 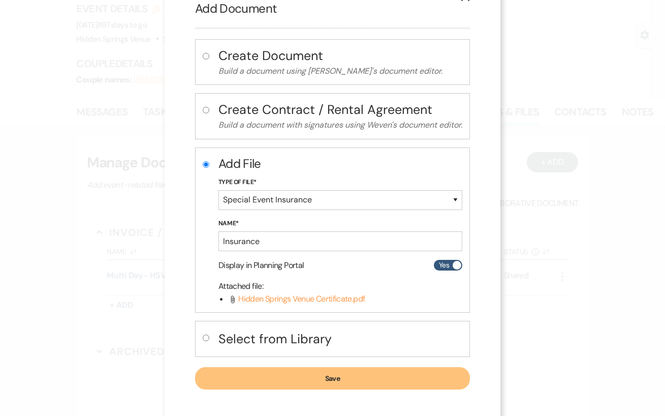 I want to click on p: Build a document with signatures using Weven's document editor., so click(x=340, y=125).